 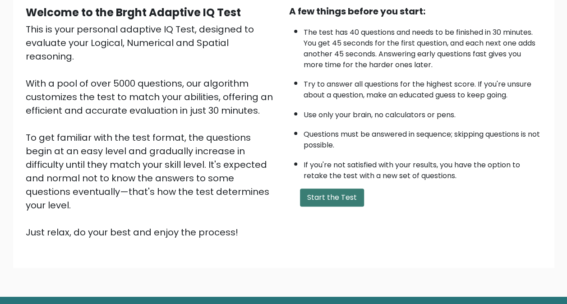 What do you see at coordinates (423, 46) in the screenshot?
I see `li: The test has 40 questions and needs to be finished in 30 minutes. You get 45 seconds for the firs...` at bounding box center [423, 46].